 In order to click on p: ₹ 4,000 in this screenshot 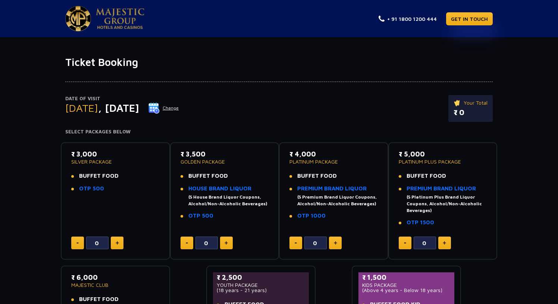, I will do `click(333, 154)`.